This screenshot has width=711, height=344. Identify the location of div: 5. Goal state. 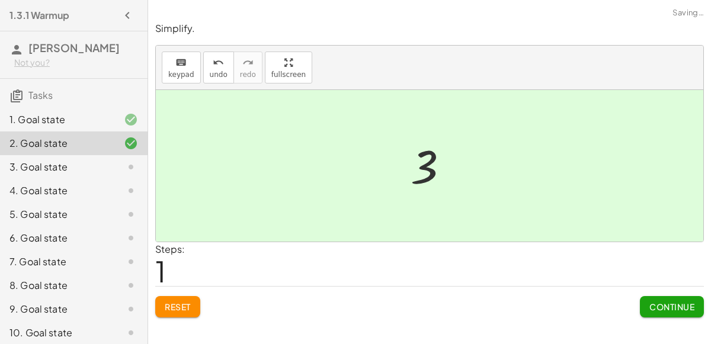
(57, 214).